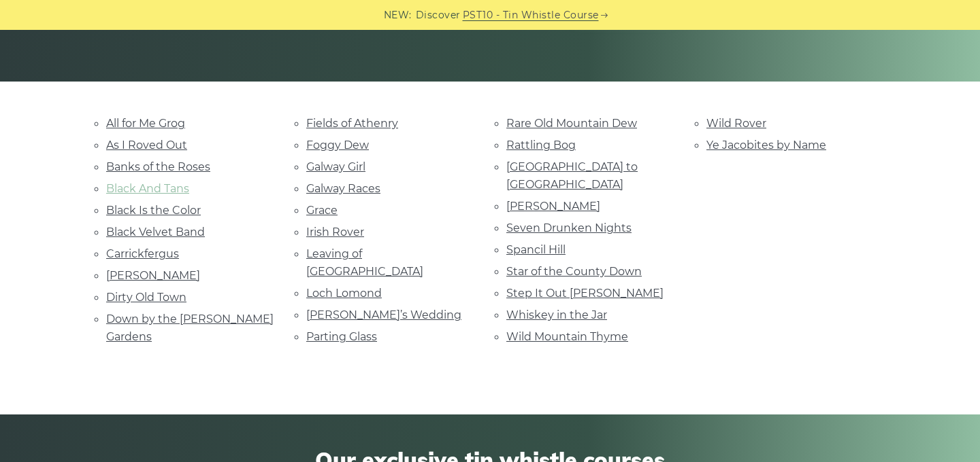 The image size is (980, 462). What do you see at coordinates (146, 145) in the screenshot?
I see `a: As I Roved Out` at bounding box center [146, 145].